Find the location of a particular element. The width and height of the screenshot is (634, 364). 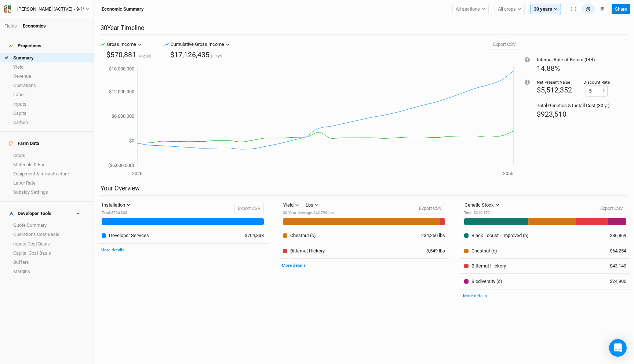

tspan: ($6,000,000) is located at coordinates (121, 165).